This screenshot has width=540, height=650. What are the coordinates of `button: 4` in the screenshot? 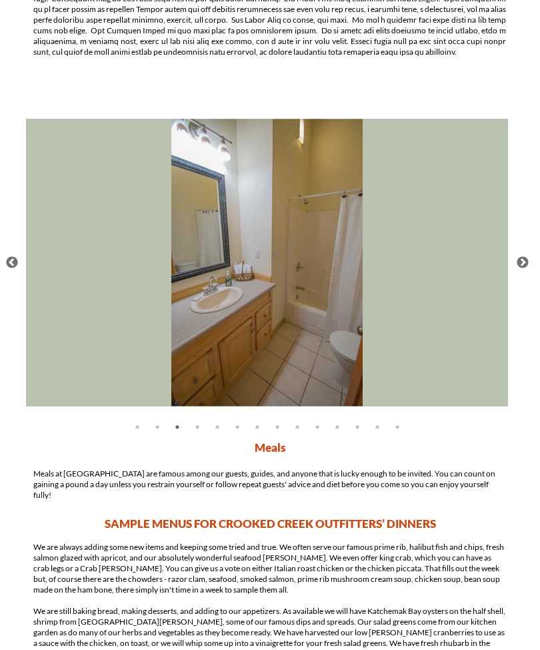 It's located at (197, 427).